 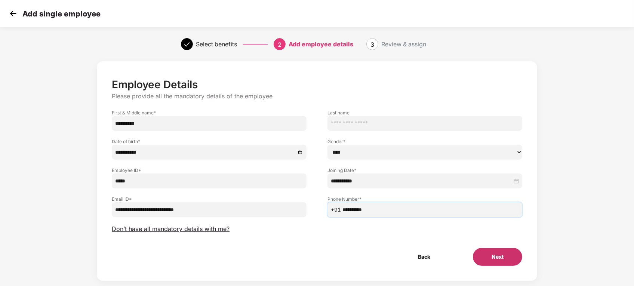 What do you see at coordinates (279, 44) in the screenshot?
I see `span: 2` at bounding box center [279, 44].